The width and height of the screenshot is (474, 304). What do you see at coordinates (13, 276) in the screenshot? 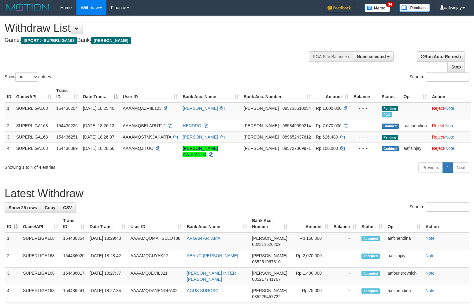
I see `td: 3` at bounding box center [13, 276].